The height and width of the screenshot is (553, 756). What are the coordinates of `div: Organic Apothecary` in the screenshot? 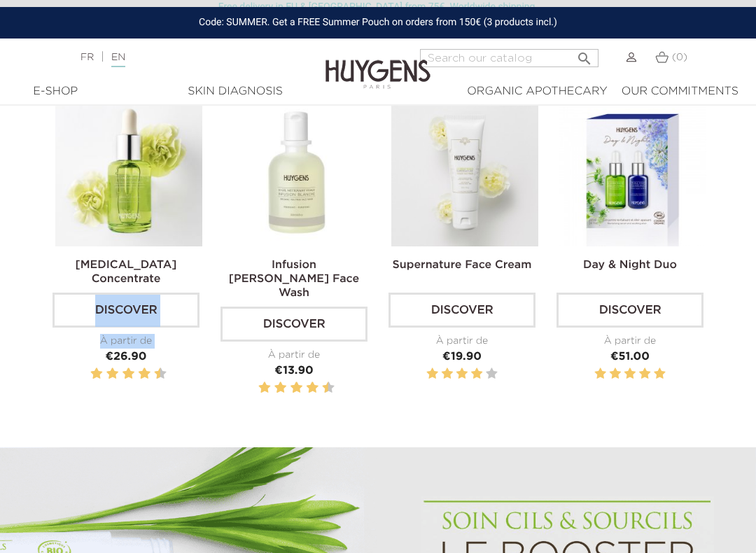 It's located at (537, 92).